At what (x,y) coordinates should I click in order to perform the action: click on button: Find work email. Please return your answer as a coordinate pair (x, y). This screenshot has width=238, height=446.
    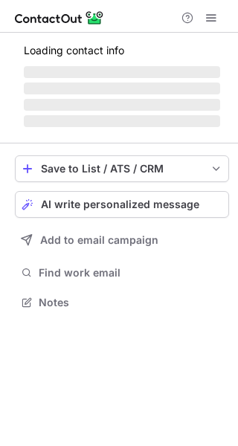
    Looking at the image, I should click on (122, 273).